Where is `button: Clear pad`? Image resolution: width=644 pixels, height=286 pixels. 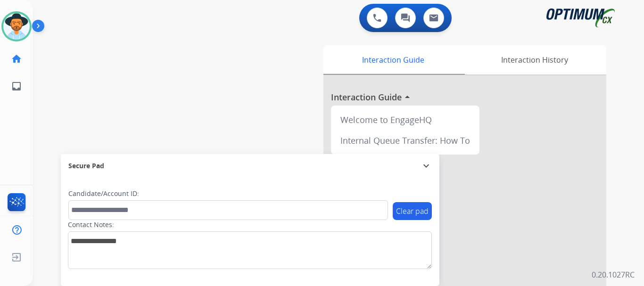 button: Clear pad is located at coordinates (412, 211).